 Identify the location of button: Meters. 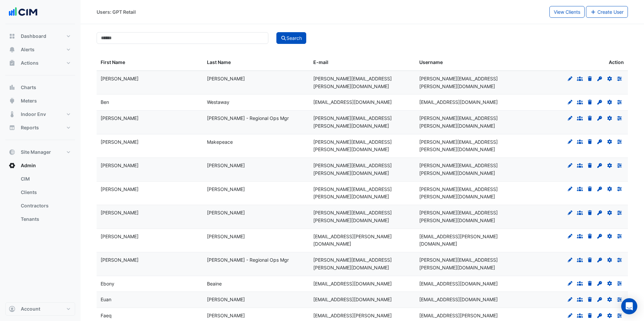
(41, 101).